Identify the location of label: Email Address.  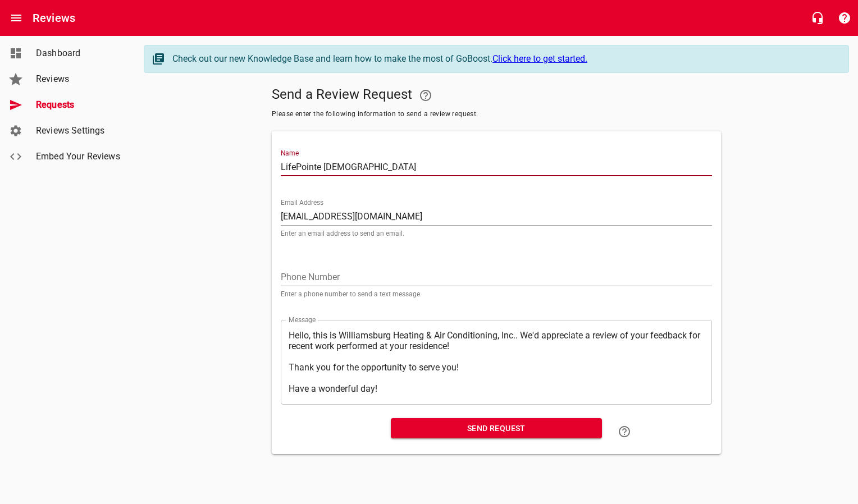
(302, 202).